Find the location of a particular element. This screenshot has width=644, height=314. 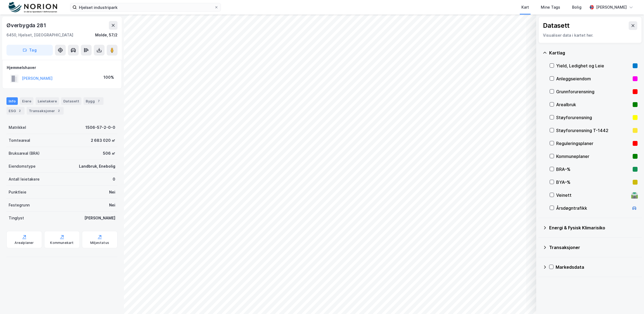

div: Kartlag is located at coordinates (593, 53).